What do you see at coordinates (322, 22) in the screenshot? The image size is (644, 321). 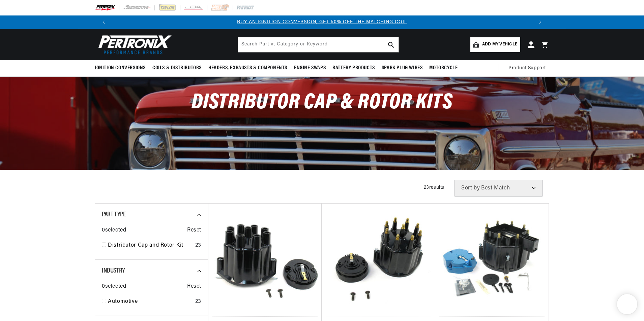 I see `slideshow-component: Translation missing: en.sections.announcements.announcement_bar` at bounding box center [322, 22].